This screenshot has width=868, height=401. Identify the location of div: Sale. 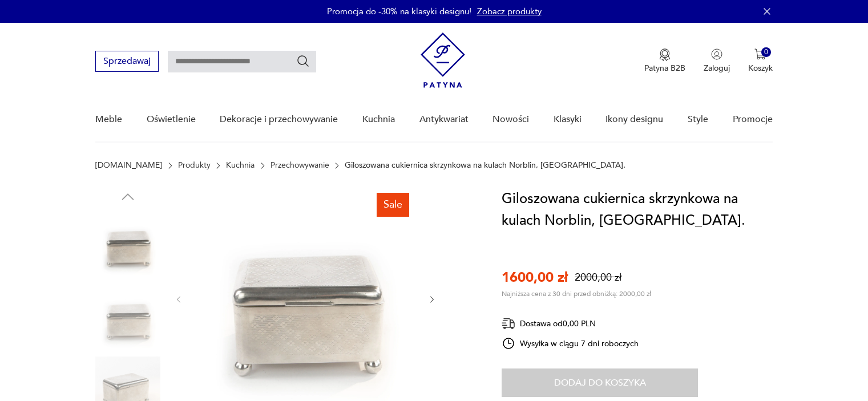
(393, 205).